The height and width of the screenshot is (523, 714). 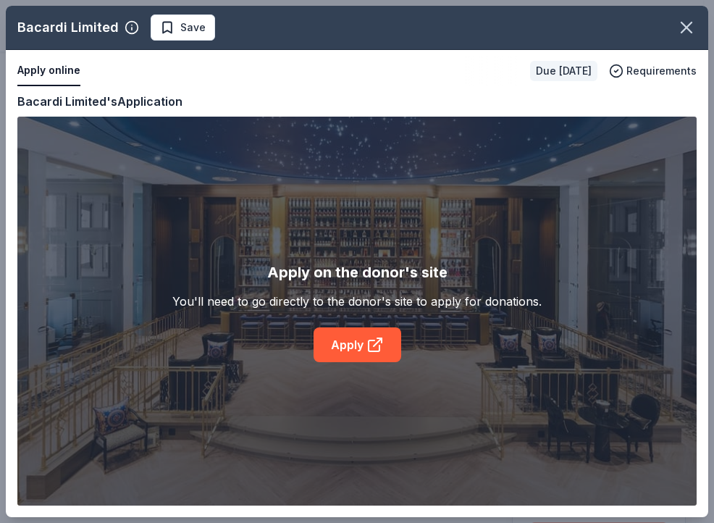 I want to click on div: You'll need to go directly to the donor's site to apply for donations., so click(x=357, y=301).